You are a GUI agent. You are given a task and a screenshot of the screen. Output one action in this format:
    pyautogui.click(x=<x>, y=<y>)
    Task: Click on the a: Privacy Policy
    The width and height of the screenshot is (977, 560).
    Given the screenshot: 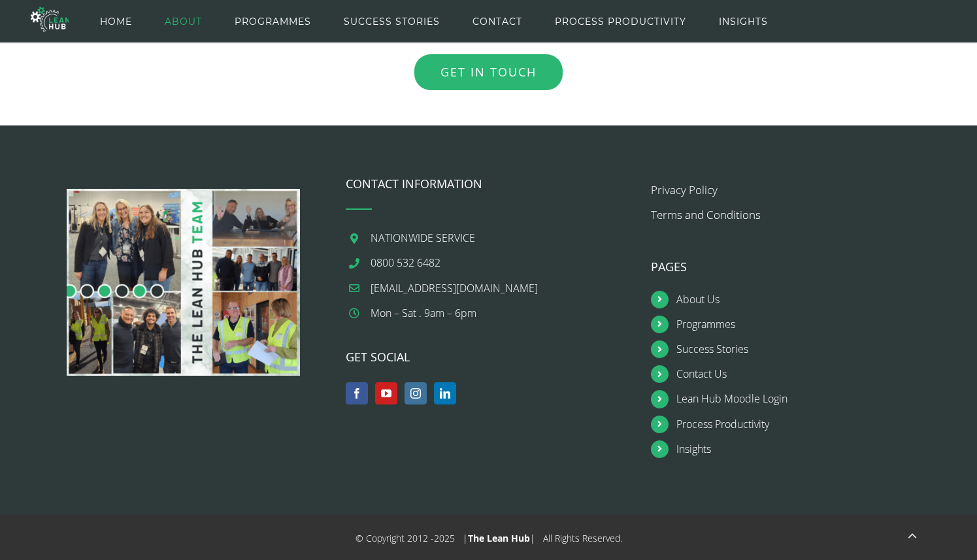 What is the action you would take?
    pyautogui.click(x=684, y=190)
    